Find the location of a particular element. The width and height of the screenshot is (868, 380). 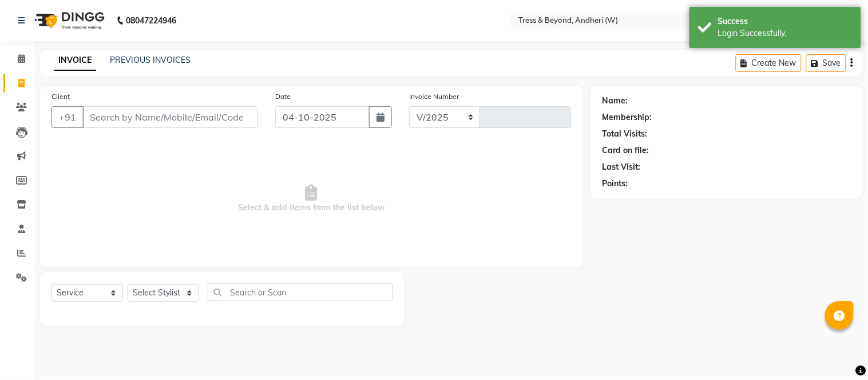

div: Success is located at coordinates (785, 21).